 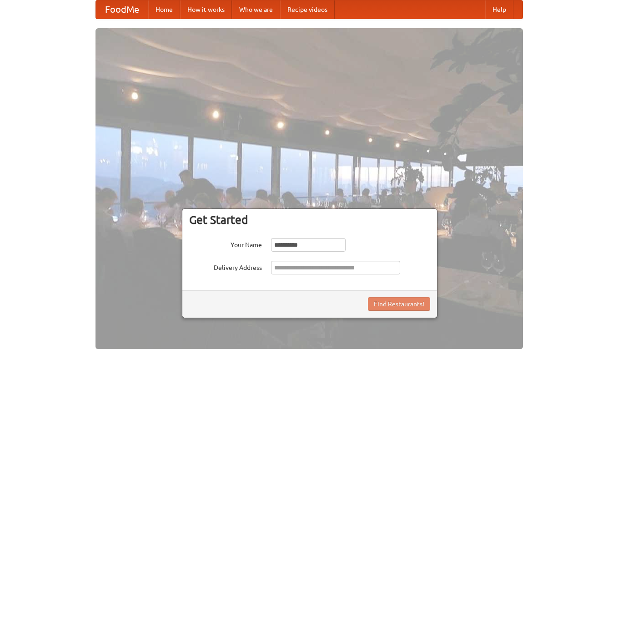 What do you see at coordinates (399, 304) in the screenshot?
I see `button: Find Restaurants!` at bounding box center [399, 304].